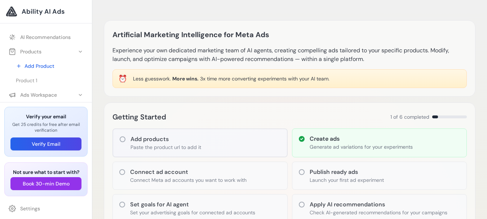  Describe the element at coordinates (264, 79) in the screenshot. I see `span: 3x time more converting experiments with your AI team.` at that location.